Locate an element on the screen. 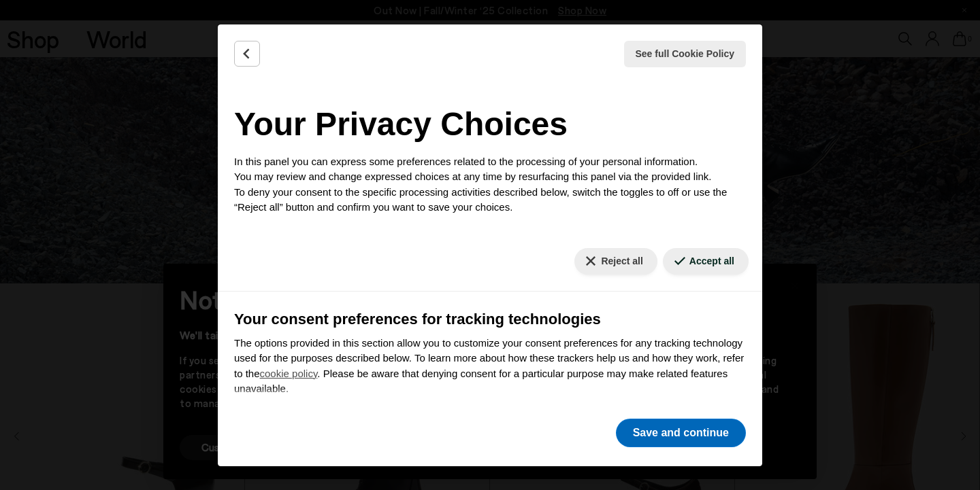 Image resolution: width=980 pixels, height=490 pixels. h2: Your Privacy Choices is located at coordinates (490, 124).